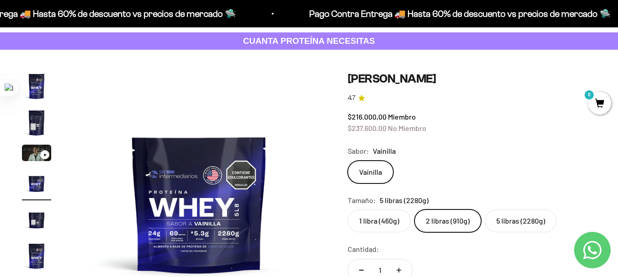 Image resolution: width=618 pixels, height=277 pixels. I want to click on button: Ir al artículo 2, so click(37, 124).